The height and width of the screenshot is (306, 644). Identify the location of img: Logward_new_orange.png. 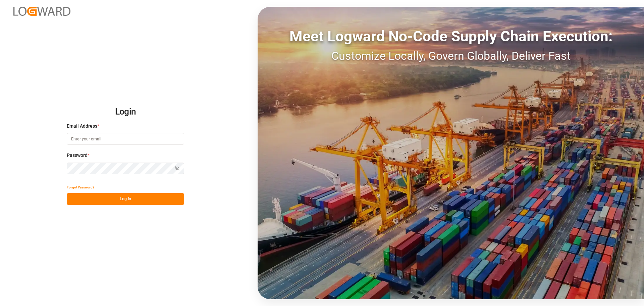
(42, 11).